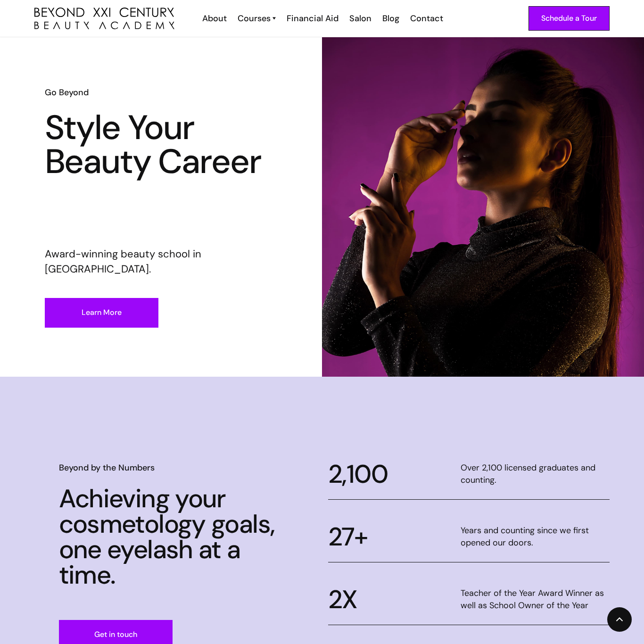  I want to click on div: Salon, so click(360, 19).